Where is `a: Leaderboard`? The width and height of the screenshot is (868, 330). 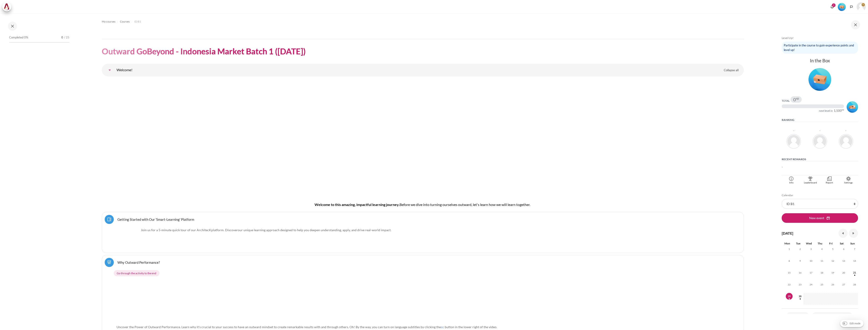 a: Leaderboard is located at coordinates (810, 180).